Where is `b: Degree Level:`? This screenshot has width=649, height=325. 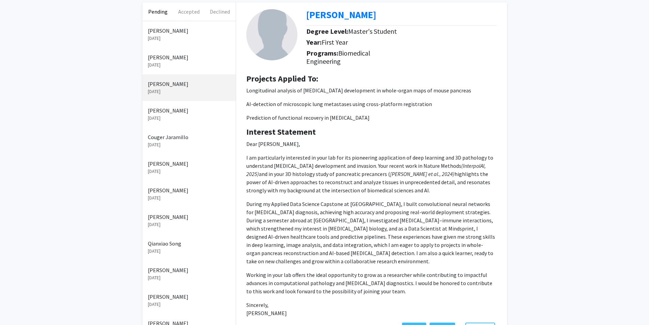 b: Degree Level: is located at coordinates (327, 31).